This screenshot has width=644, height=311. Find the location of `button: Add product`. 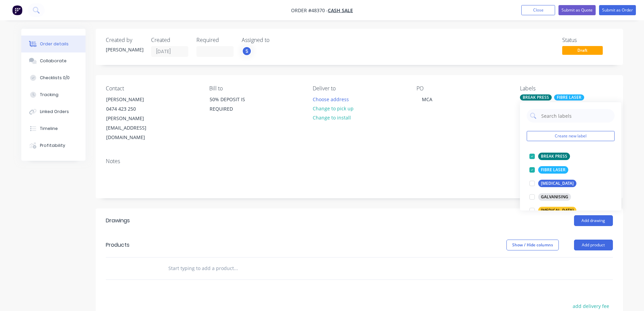

button: Add product is located at coordinates (593, 245).